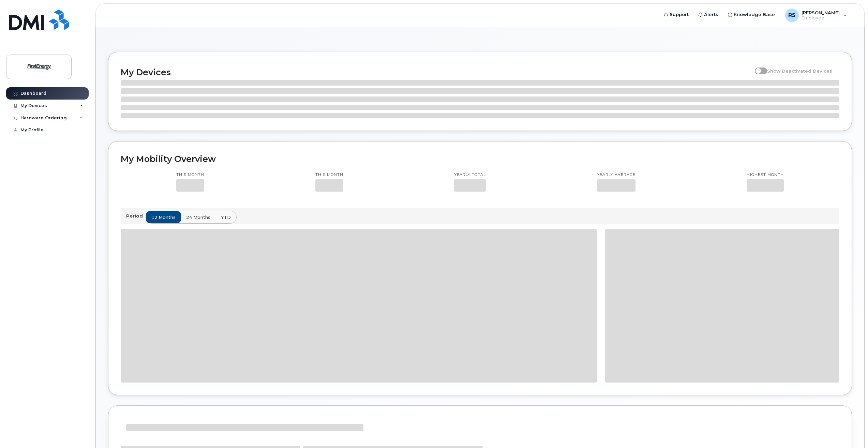 Image resolution: width=868 pixels, height=448 pixels. Describe the element at coordinates (198, 217) in the screenshot. I see `span: 24 months` at that location.